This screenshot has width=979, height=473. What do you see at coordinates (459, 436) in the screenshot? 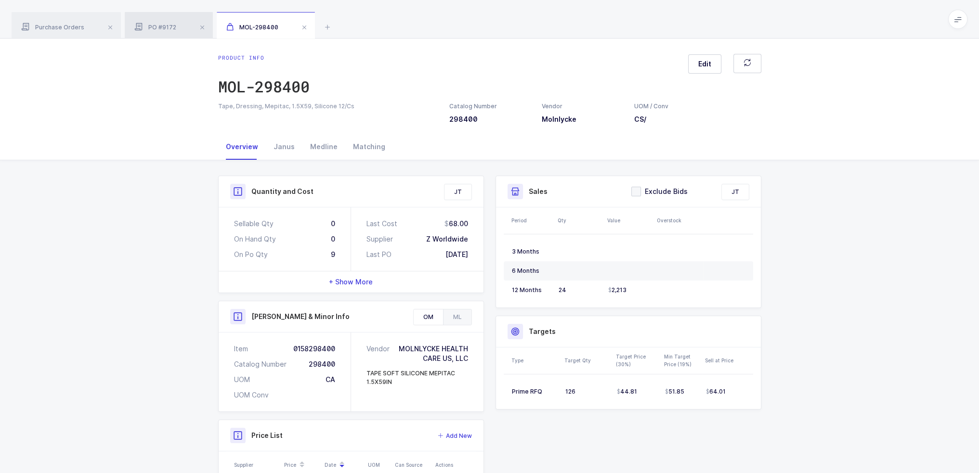
I see `span: Add New` at bounding box center [459, 436].